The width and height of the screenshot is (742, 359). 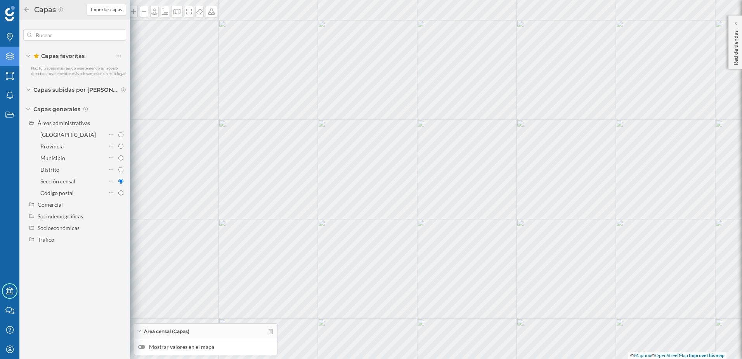 I want to click on div: Provincia, so click(x=52, y=146).